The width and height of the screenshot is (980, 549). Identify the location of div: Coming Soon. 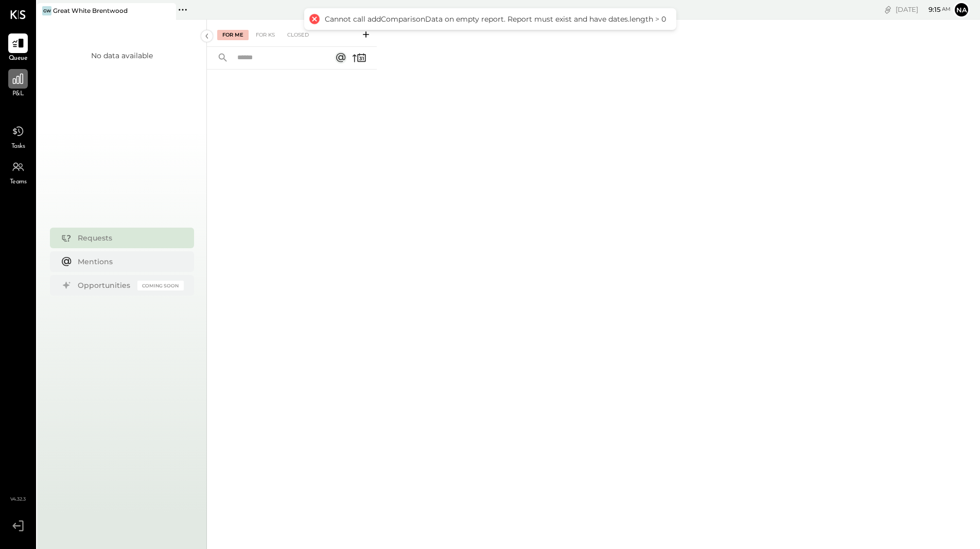
(160, 285).